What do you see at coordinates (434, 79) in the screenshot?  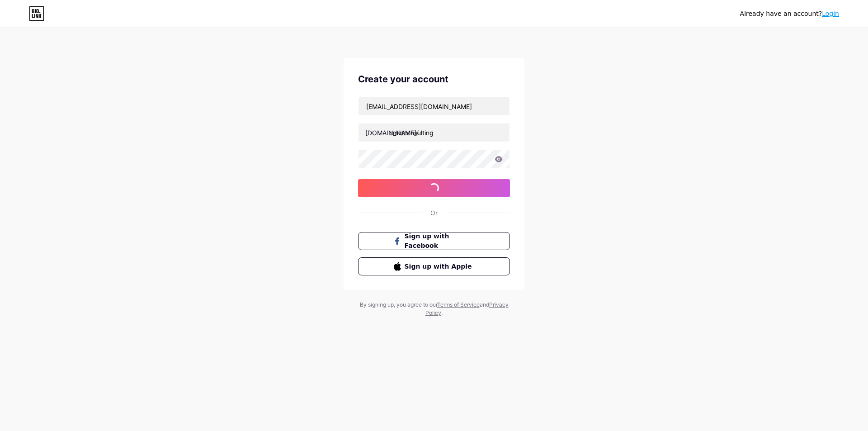 I see `div: Create your account` at bounding box center [434, 79].